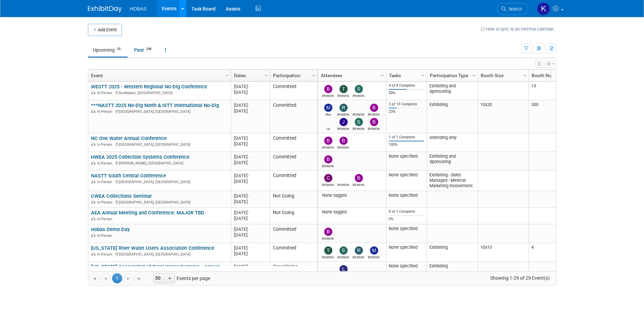  What do you see at coordinates (343, 122) in the screenshot?
I see `img: Jeffrey LeBlanc` at bounding box center [343, 122].